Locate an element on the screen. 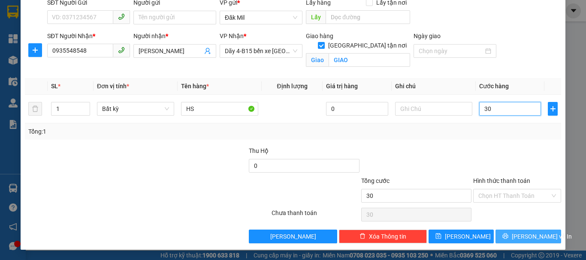  div: Người nhận is located at coordinates (175, 36).